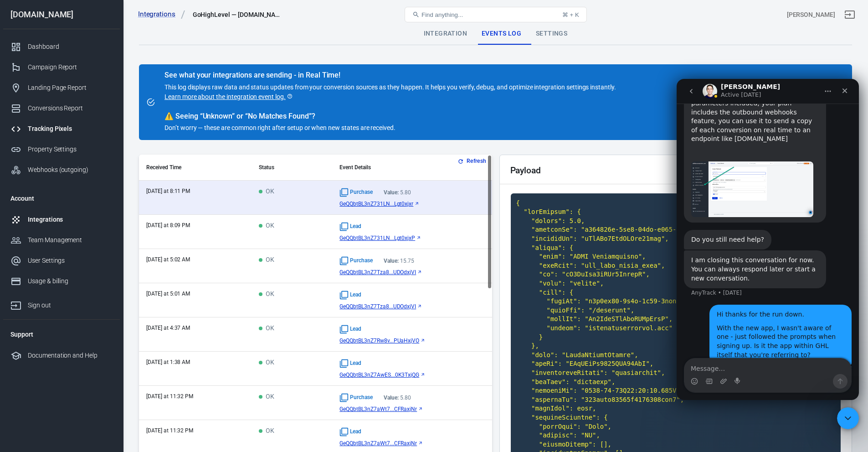  Describe the element at coordinates (70, 305) in the screenshot. I see `div: Sign out` at that location.